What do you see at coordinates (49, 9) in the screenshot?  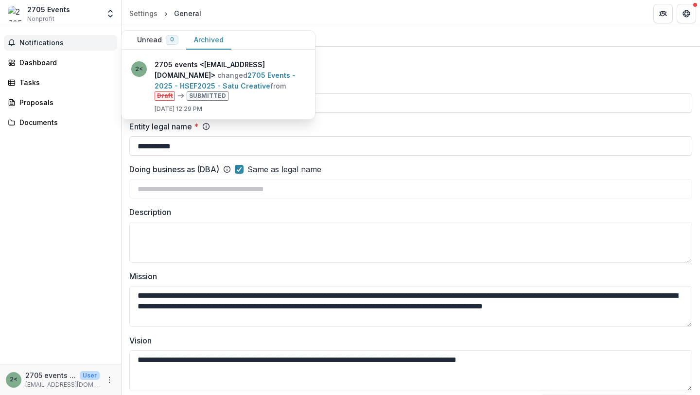 I see `div: 2705 Events` at bounding box center [49, 9].